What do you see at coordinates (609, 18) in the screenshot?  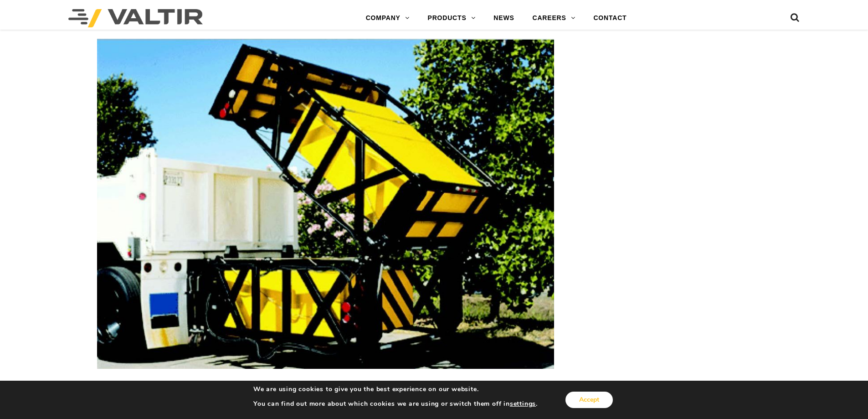 I see `a: CONTACT` at bounding box center [609, 18].